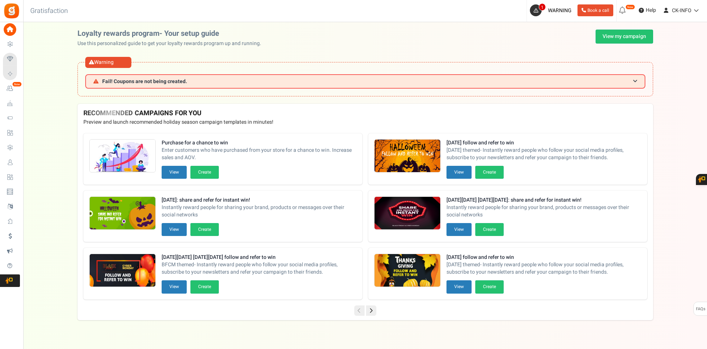 Image resolution: width=707 pixels, height=349 pixels. What do you see at coordinates (365, 113) in the screenshot?
I see `h4: RECOMMENDED CAMPAIGNS FOR YOU` at bounding box center [365, 113].